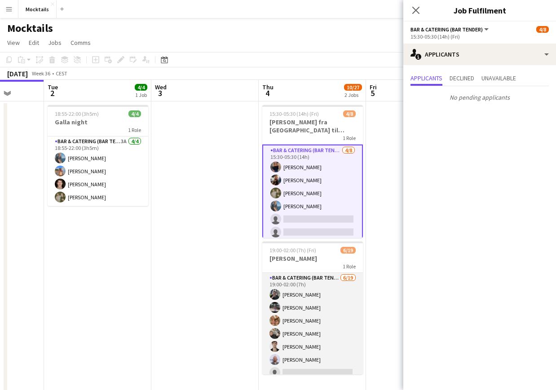 This screenshot has height=390, width=556. What do you see at coordinates (267, 93) in the screenshot?
I see `span: 4` at bounding box center [267, 93].